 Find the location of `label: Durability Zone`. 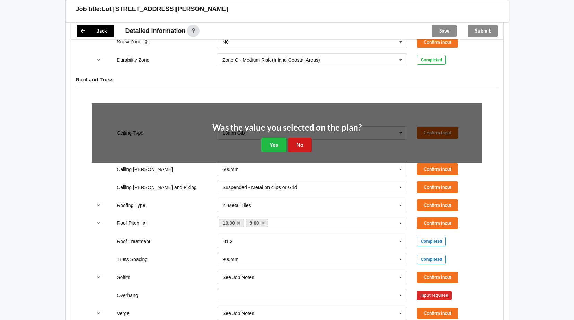

label: Durability Zone is located at coordinates (133, 60).